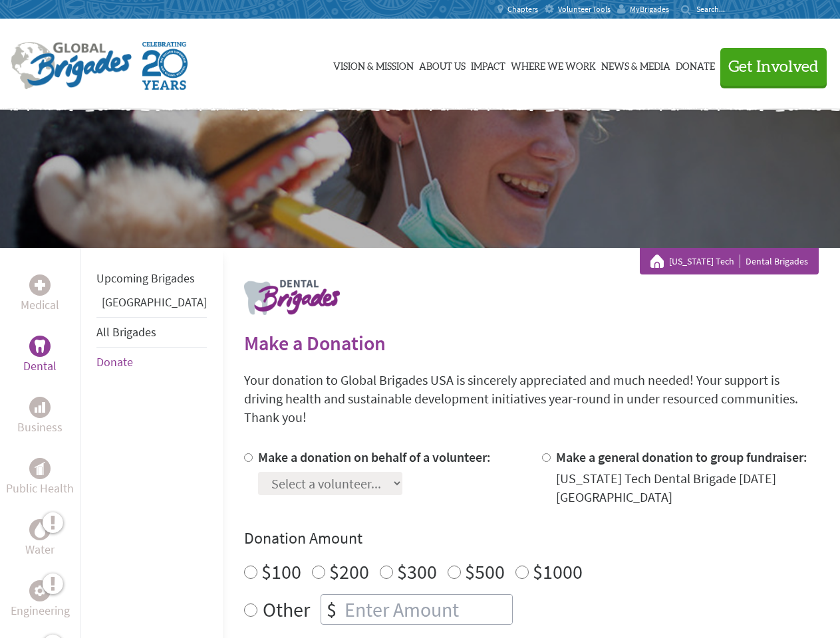  I want to click on a: Public HealthPublic Health, so click(40, 478).